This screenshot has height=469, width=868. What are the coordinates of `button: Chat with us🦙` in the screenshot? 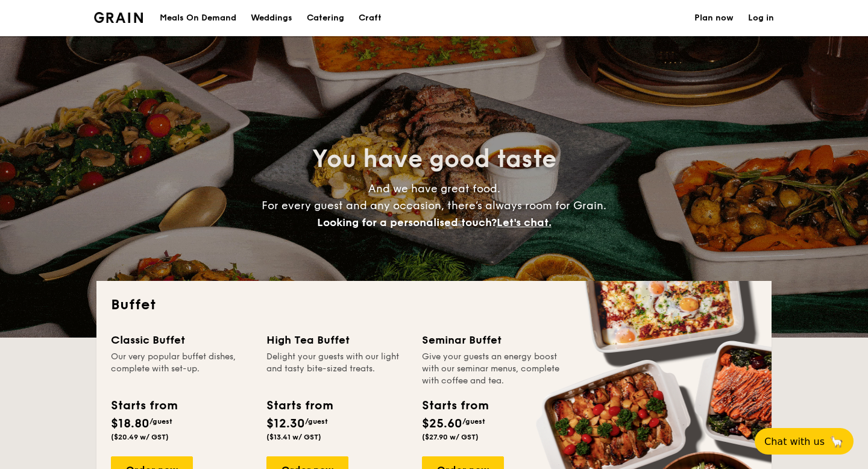 It's located at (804, 441).